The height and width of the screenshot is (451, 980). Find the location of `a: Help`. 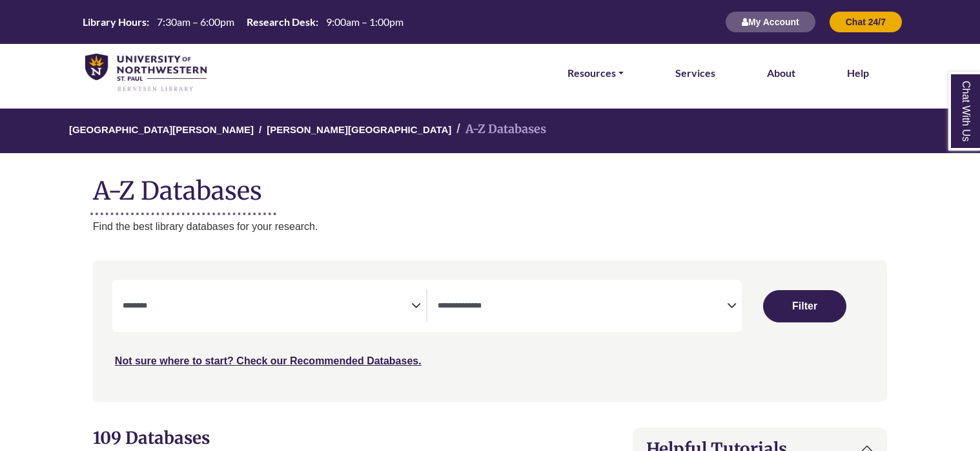

a: Help is located at coordinates (858, 73).